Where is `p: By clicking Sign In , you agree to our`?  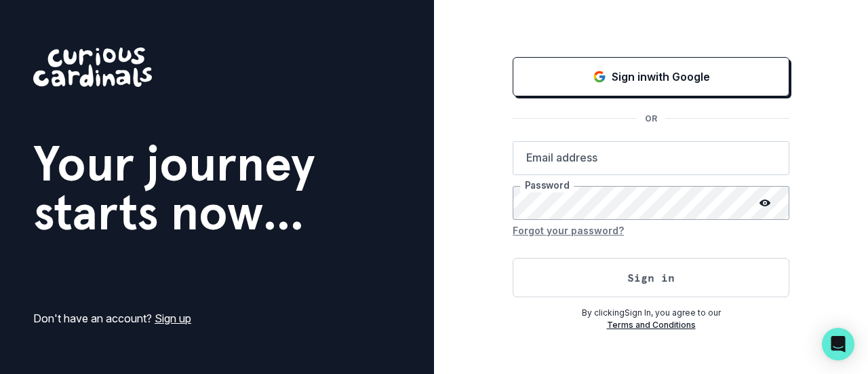
p: By clicking Sign In , you agree to our is located at coordinates (651, 313).